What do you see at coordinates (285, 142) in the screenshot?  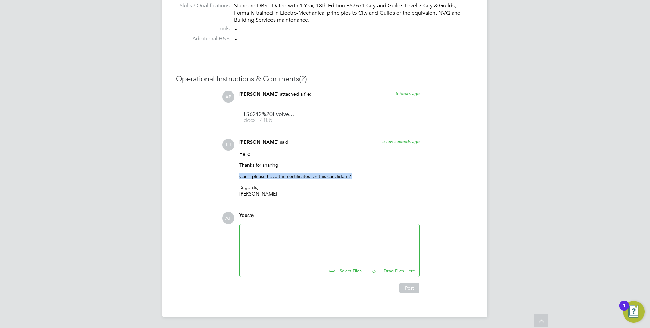 I see `span: said:` at bounding box center [285, 142].